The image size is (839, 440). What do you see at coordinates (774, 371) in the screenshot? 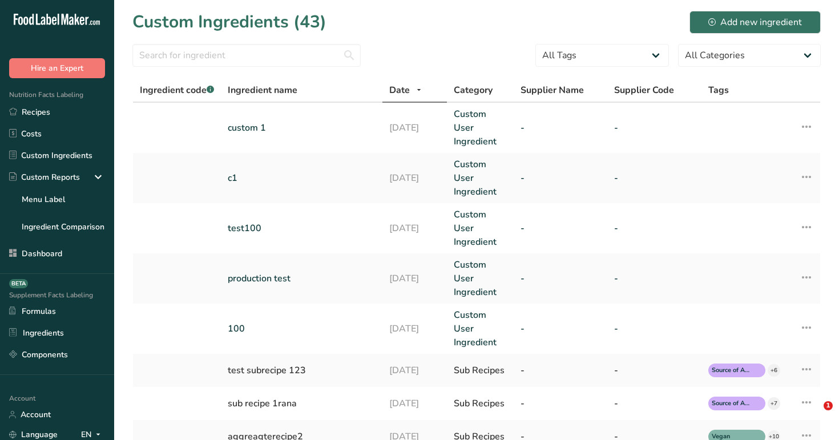
I see `div: +6` at bounding box center [774, 371].